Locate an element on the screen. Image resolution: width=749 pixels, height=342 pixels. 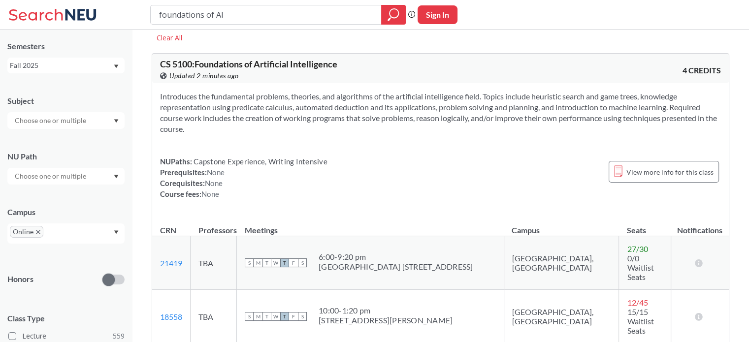
svg: X to remove pill is located at coordinates (38, 232).